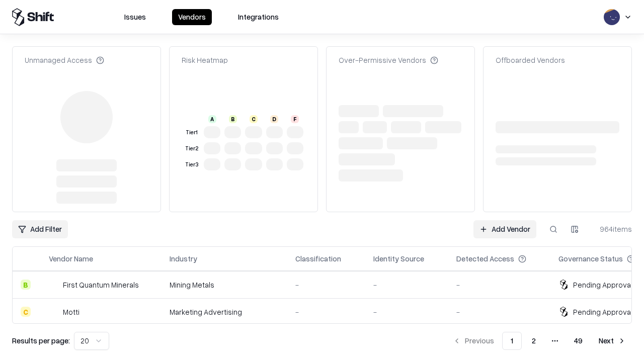  What do you see at coordinates (135, 17) in the screenshot?
I see `button: Issues` at bounding box center [135, 17].